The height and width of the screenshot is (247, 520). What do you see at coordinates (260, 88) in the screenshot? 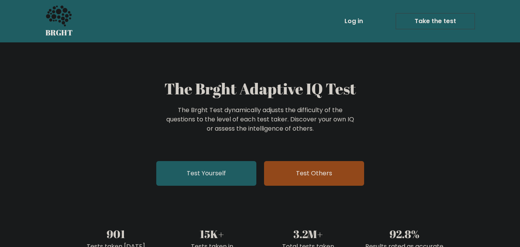
I see `h1: The Brght Adaptive IQ Test` at bounding box center [260, 88].